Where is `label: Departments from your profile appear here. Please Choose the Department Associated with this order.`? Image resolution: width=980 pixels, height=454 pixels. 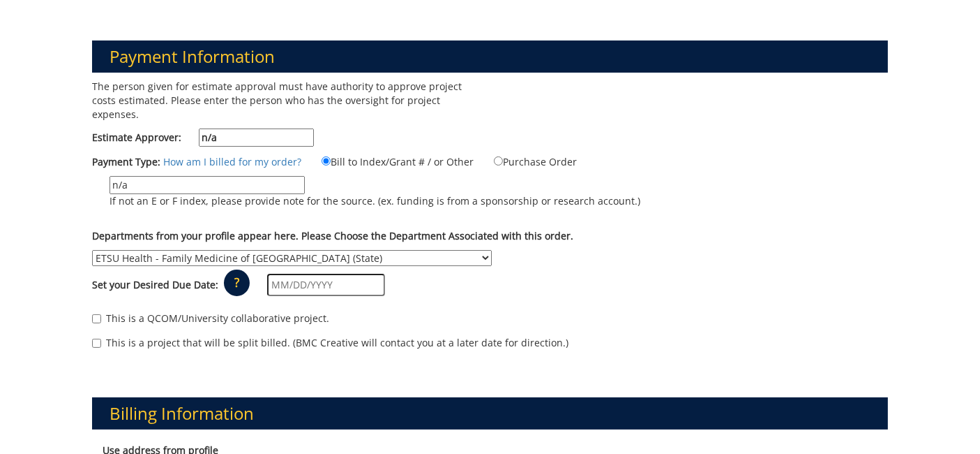
label: Departments from your profile appear here. Please Choose the Department Associated with this order. is located at coordinates (332, 236).